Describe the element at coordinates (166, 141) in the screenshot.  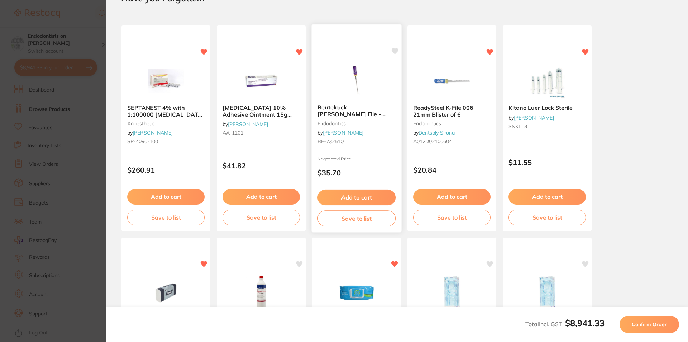
I see `small: SP-4090-100` at that location.